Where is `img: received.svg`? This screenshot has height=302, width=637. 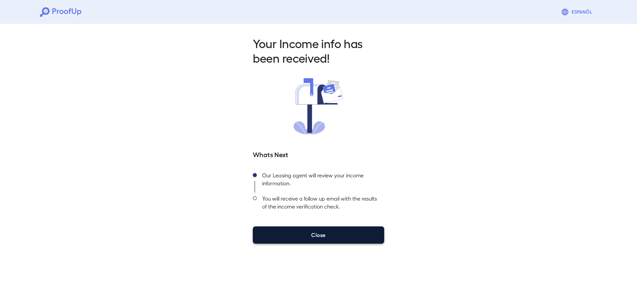 img: received.svg is located at coordinates (319, 106).